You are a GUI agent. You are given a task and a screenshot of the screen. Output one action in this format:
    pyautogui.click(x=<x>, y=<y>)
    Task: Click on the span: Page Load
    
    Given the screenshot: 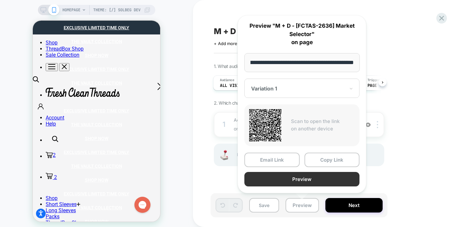 What is the action you would take?
    pyautogui.click(x=378, y=86)
    